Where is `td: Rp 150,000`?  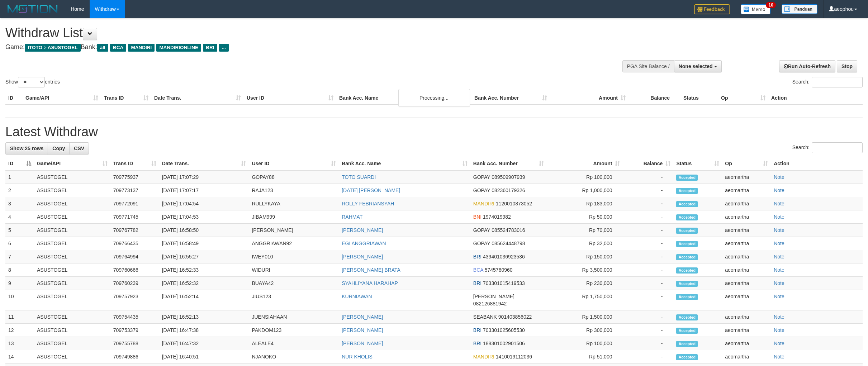 td: Rp 150,000 is located at coordinates (584, 256).